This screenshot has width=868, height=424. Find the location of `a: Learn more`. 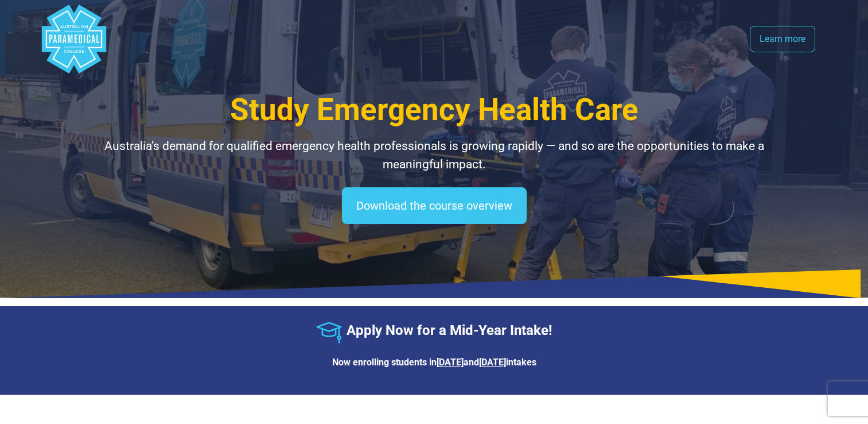

a: Learn more is located at coordinates (782, 39).